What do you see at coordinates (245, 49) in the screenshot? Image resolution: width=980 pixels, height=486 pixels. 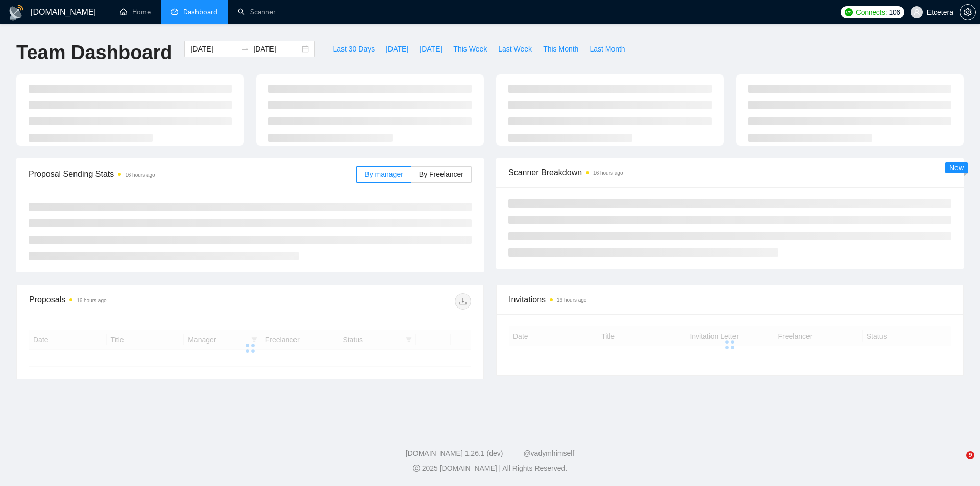 I see `span: swap-right` at bounding box center [245, 49].